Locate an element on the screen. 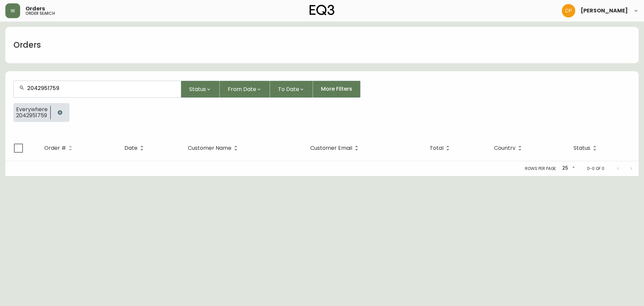 This screenshot has width=644, height=306. span: To Date is located at coordinates (289, 89).